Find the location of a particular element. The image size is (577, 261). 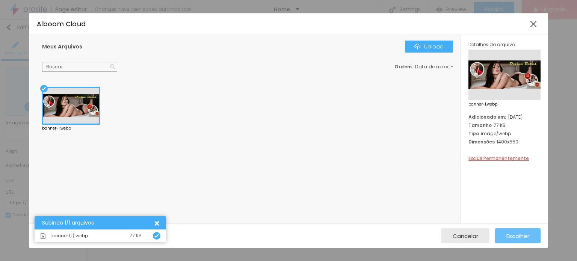

button: Cancelar is located at coordinates (465, 236).